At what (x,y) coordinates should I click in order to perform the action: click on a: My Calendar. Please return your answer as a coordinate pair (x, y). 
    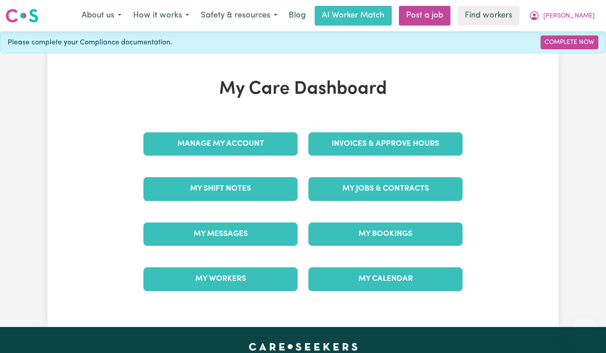
    Looking at the image, I should click on (385, 279).